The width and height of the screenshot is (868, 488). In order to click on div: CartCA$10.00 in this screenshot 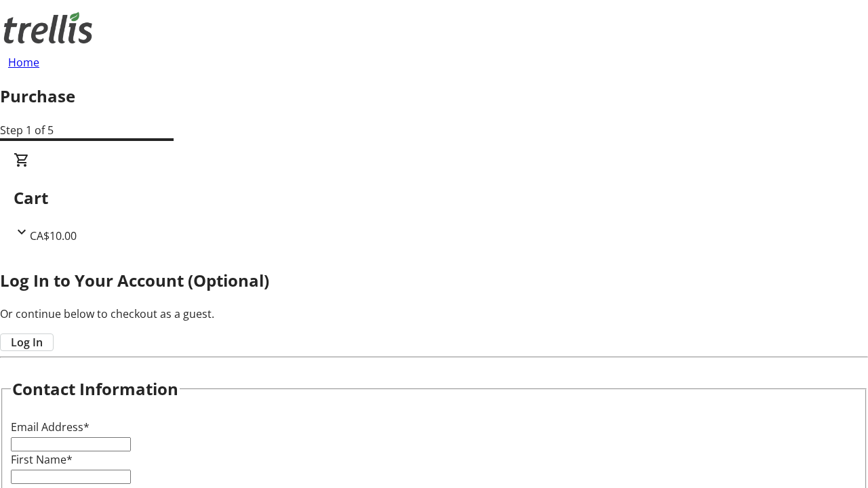, I will do `click(434, 198)`.